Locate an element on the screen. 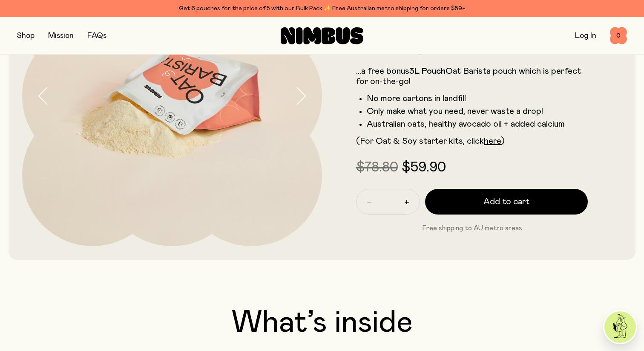 The height and width of the screenshot is (351, 644). strong: 3L is located at coordinates (414, 71).